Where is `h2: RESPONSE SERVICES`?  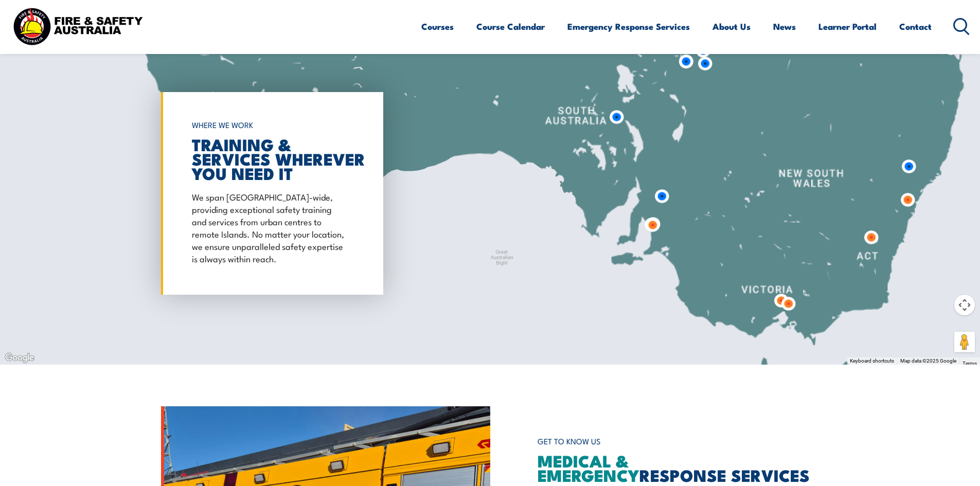 h2: RESPONSE SERVICES is located at coordinates (678, 467).